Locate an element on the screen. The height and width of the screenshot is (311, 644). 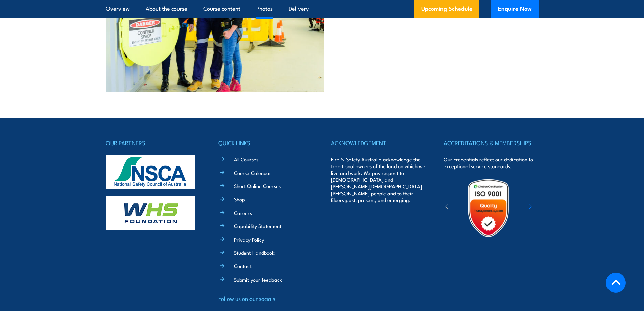
img: whs-logo-footer is located at coordinates (151, 213).